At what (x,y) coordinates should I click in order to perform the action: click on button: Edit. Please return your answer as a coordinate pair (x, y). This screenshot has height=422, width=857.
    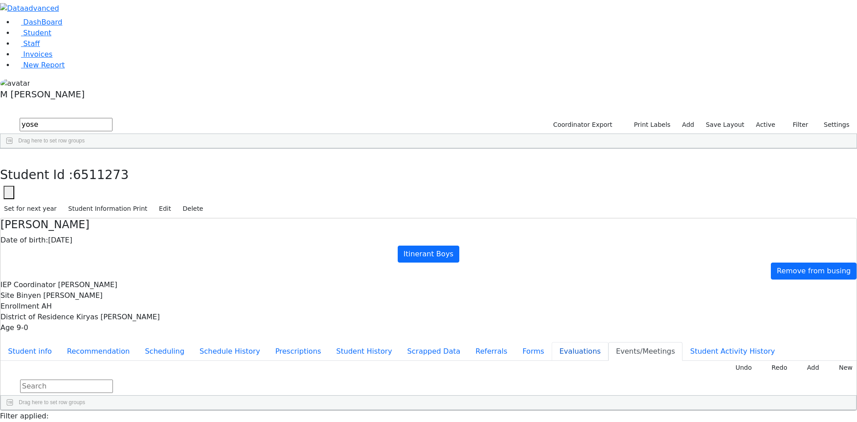
    Looking at the image, I should click on (165, 208).